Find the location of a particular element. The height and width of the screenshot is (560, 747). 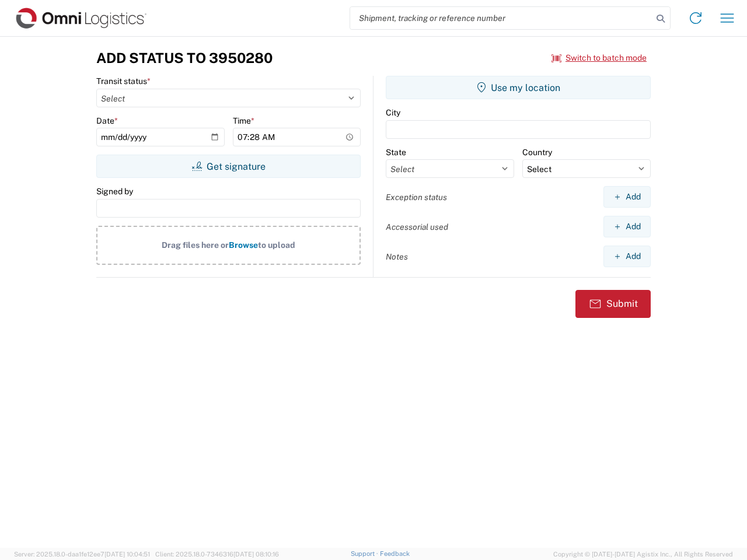

label: Notes is located at coordinates (397, 257).